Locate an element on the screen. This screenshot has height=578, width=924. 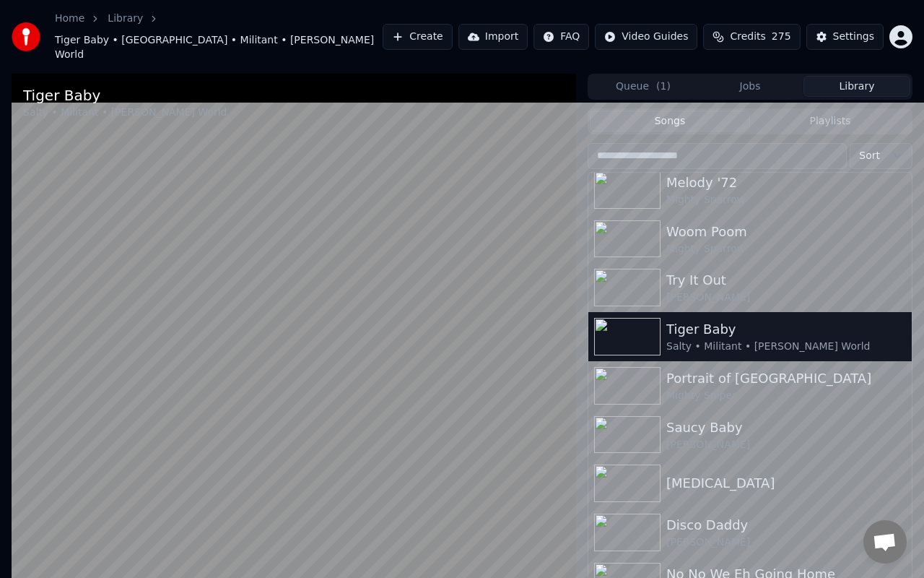
img: youka is located at coordinates (26, 37).